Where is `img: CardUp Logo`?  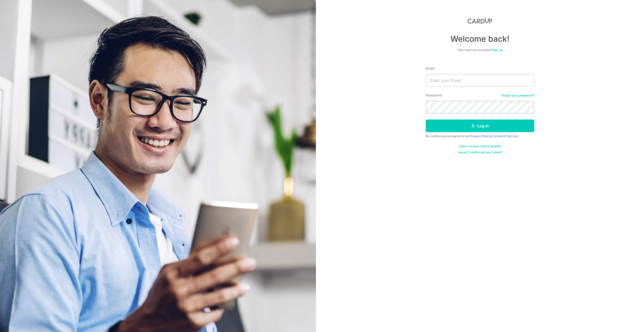 img: CardUp Logo is located at coordinates (480, 21).